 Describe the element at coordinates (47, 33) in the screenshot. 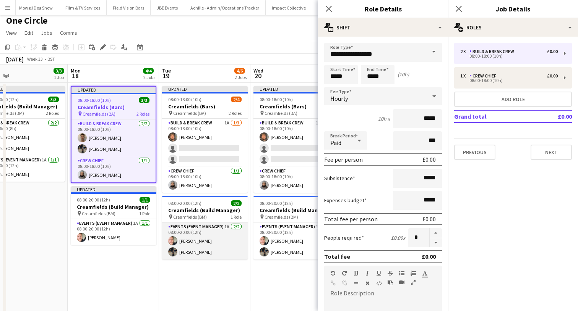

I see `a: Jobs` at that location.